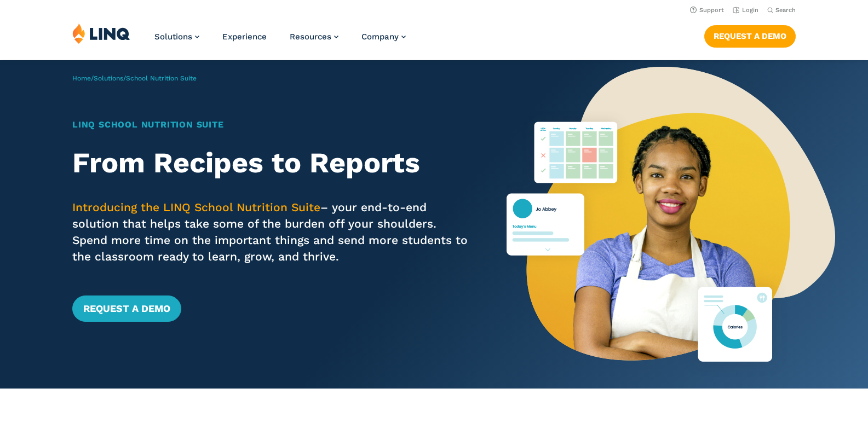 This screenshot has width=868, height=423. I want to click on span: Search, so click(785, 10).